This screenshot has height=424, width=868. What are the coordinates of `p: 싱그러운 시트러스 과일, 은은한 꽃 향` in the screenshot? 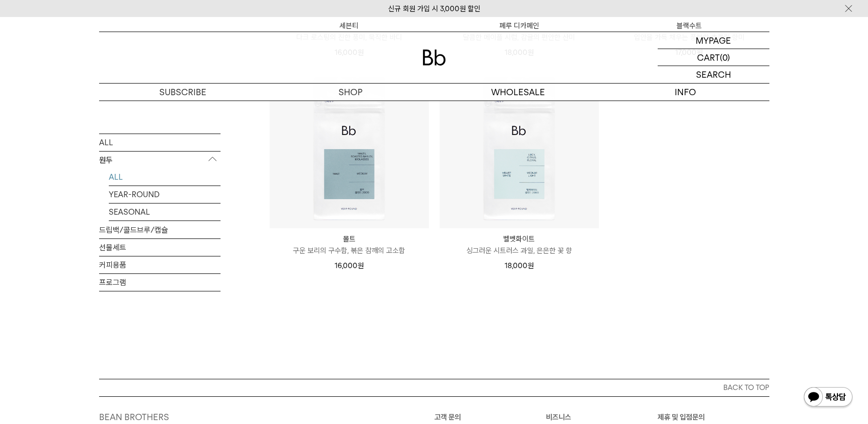 It's located at (519, 250).